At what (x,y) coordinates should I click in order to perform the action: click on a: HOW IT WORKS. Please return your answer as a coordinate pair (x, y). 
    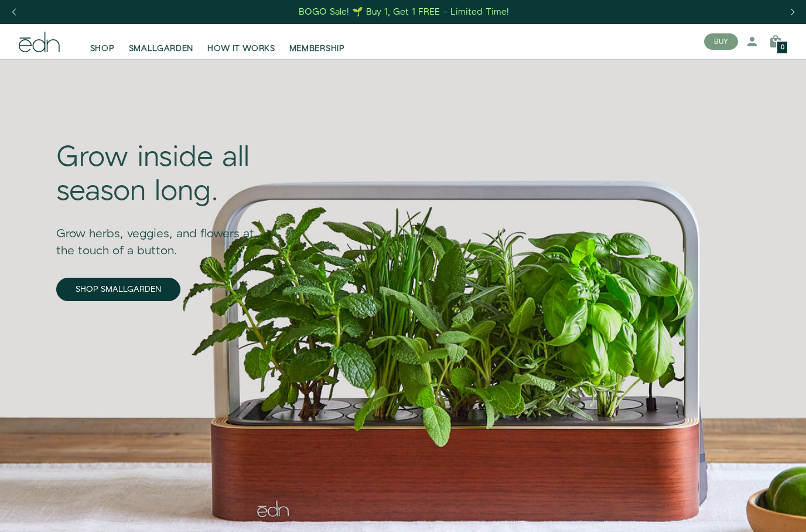
    Looking at the image, I should click on (241, 42).